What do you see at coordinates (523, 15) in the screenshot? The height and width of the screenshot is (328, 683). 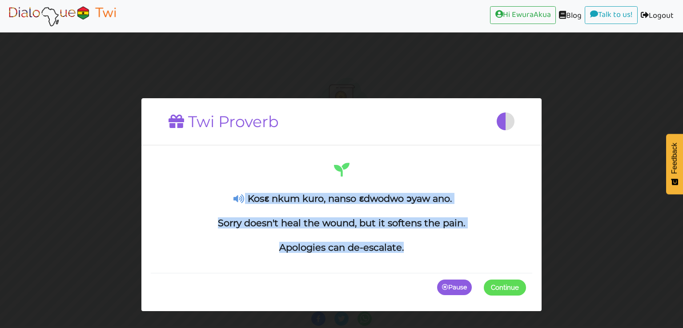 I see `a: Hi EwuraAkua` at bounding box center [523, 15].